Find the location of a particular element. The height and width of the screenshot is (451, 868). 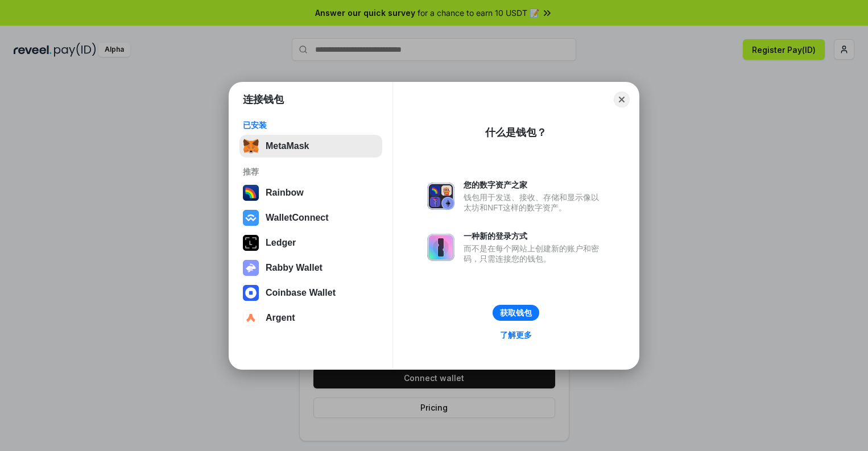

button: WalletConnect is located at coordinates (310, 218).